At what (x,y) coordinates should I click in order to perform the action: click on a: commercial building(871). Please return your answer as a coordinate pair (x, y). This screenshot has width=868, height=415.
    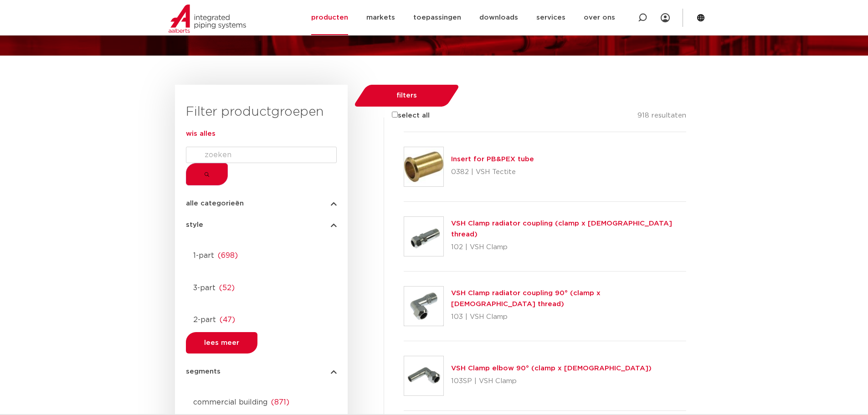
    Looking at the image, I should click on (261, 401).